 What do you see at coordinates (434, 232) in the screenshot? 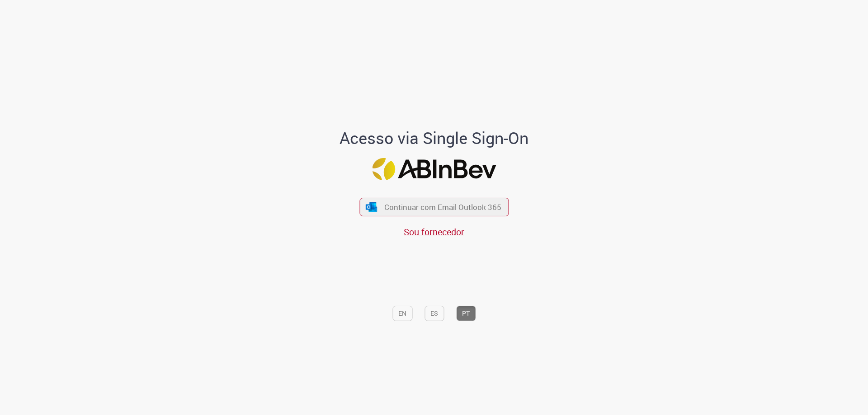
I see `a: Sou fornecedor` at bounding box center [434, 232].